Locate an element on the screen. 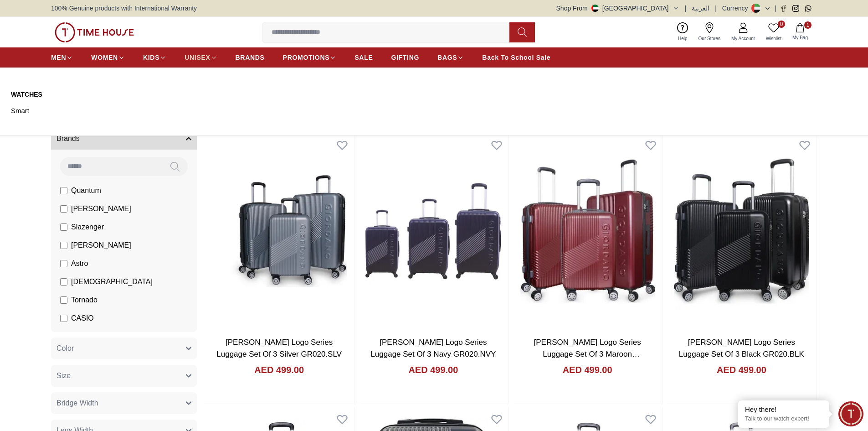 Image resolution: width=868 pixels, height=431 pixels. span: My Bag is located at coordinates (800, 38).